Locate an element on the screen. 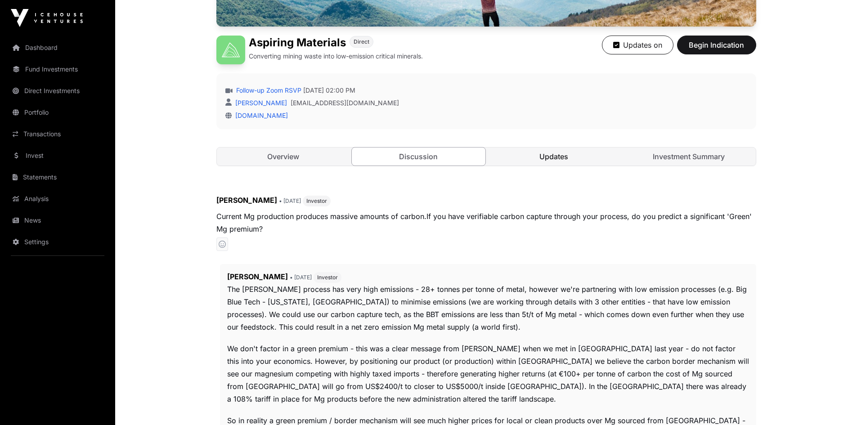 This screenshot has width=857, height=425. a: Settings is located at coordinates (58, 242).